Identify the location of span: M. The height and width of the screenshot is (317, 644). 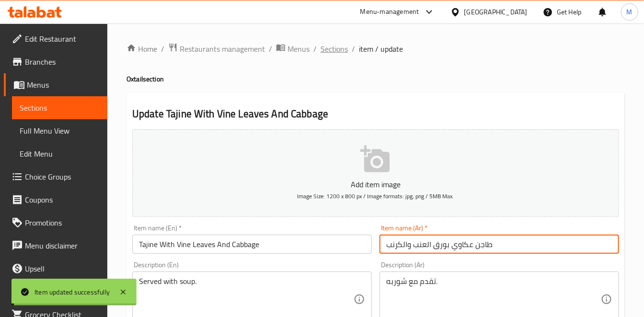
(630, 12).